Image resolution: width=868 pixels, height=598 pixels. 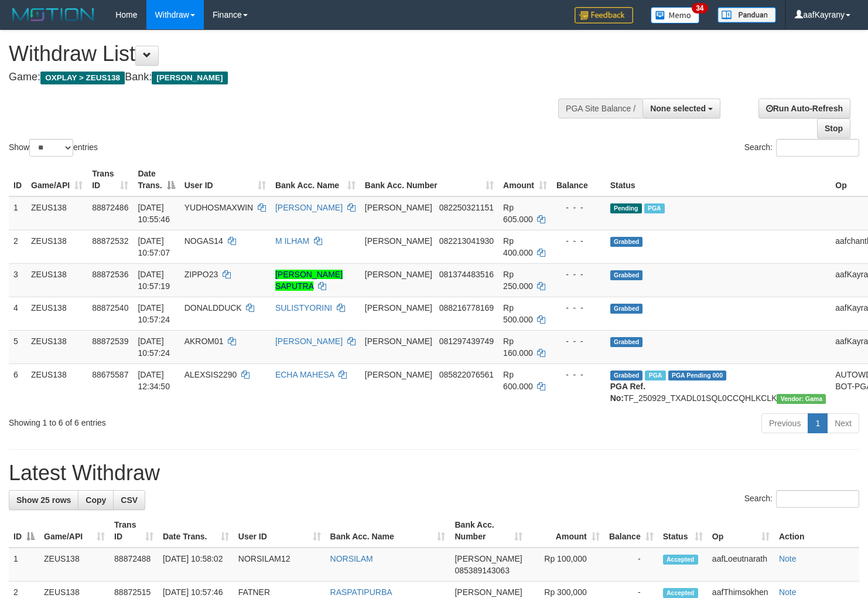 I want to click on td: 4, so click(x=17, y=313).